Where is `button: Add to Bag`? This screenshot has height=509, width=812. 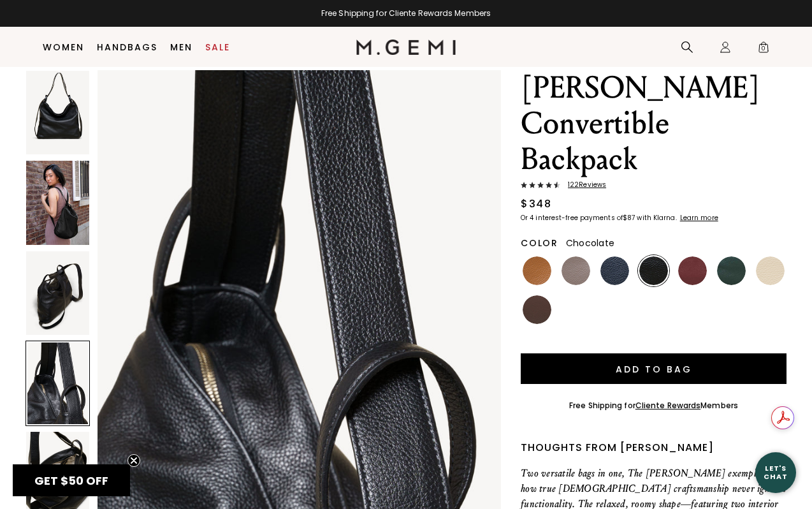
button: Add to Bag is located at coordinates (653, 369).